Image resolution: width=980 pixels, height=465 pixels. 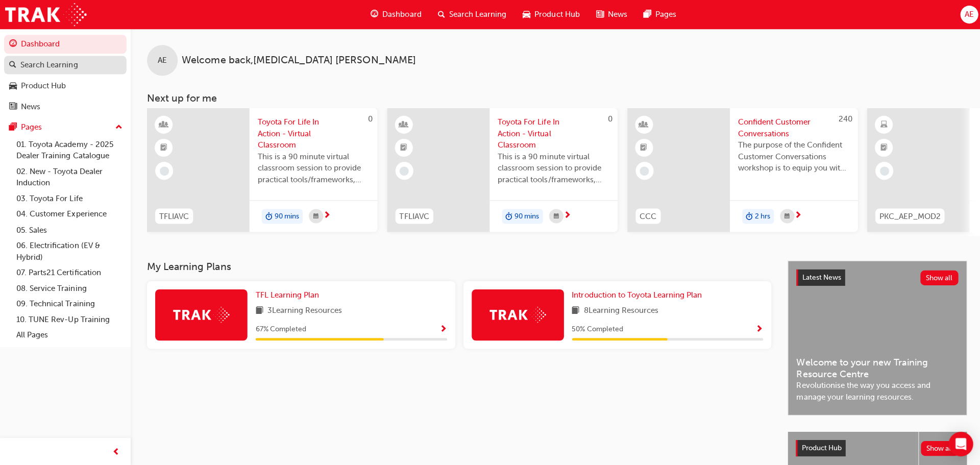 I want to click on a: guage-iconDashboard, so click(x=395, y=14).